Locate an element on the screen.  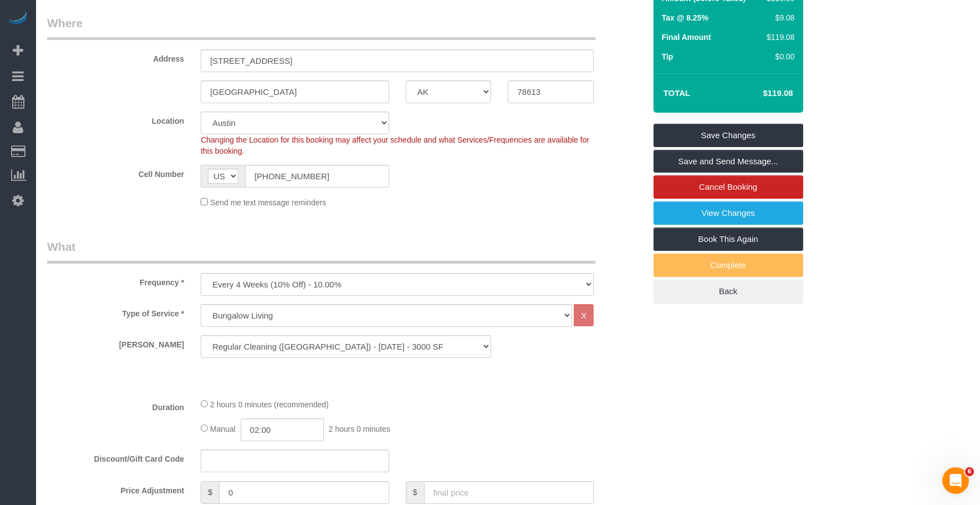
label: Address is located at coordinates (115, 56).